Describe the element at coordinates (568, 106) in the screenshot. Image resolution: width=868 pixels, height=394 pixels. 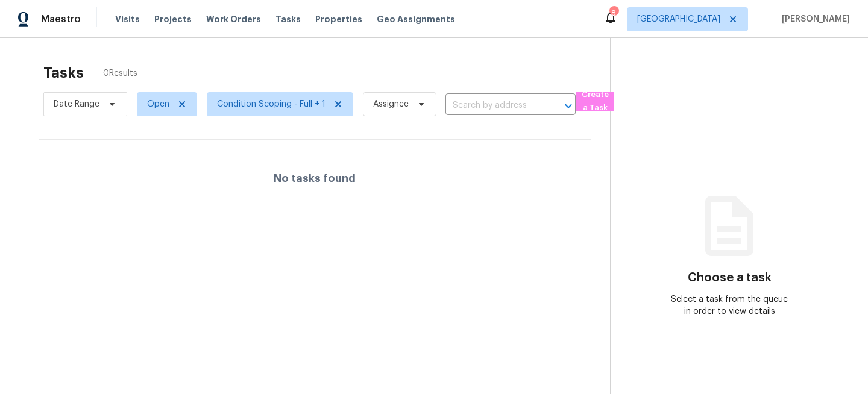
I see `button: Open` at that location.